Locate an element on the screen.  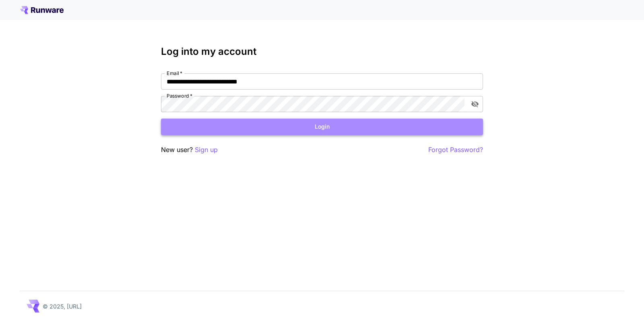
h3: Log into my account is located at coordinates (322, 51).